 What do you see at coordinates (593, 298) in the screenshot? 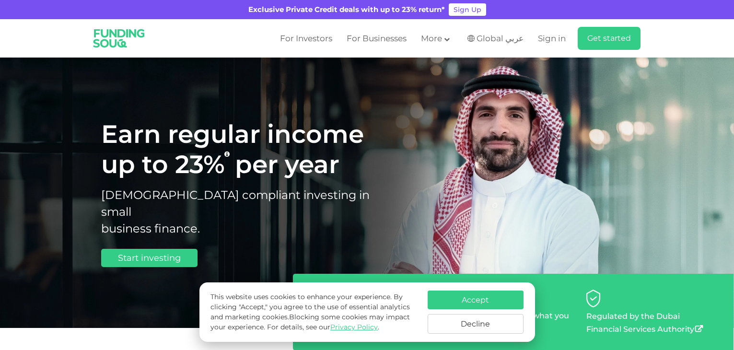
I see `img: diversifyYourPortfolioByLending` at bounding box center [593, 298].